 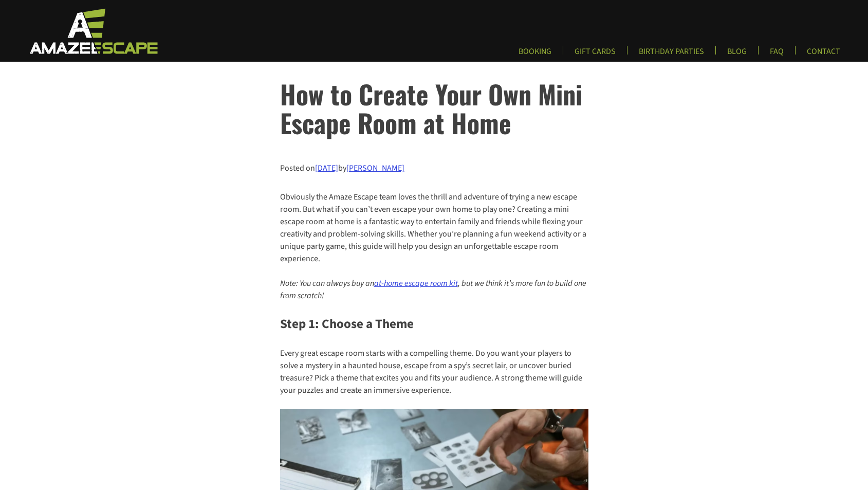 What do you see at coordinates (535, 55) in the screenshot?
I see `a: BOOKING` at bounding box center [535, 55].